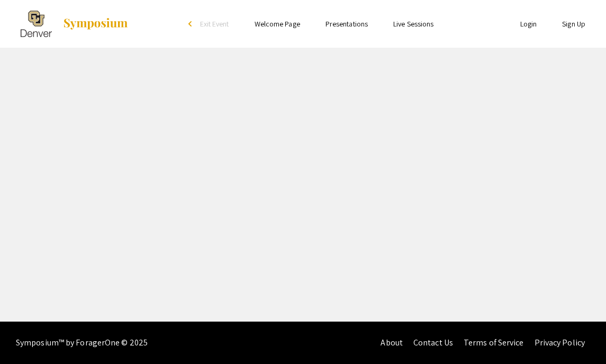 The height and width of the screenshot is (364, 606). Describe the element at coordinates (494, 342) in the screenshot. I see `a: Terms of Service` at that location.